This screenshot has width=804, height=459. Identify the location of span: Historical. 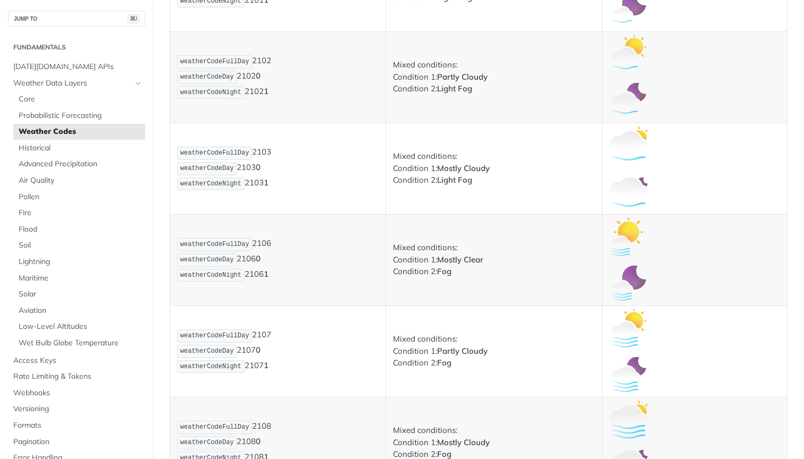
(80, 148).